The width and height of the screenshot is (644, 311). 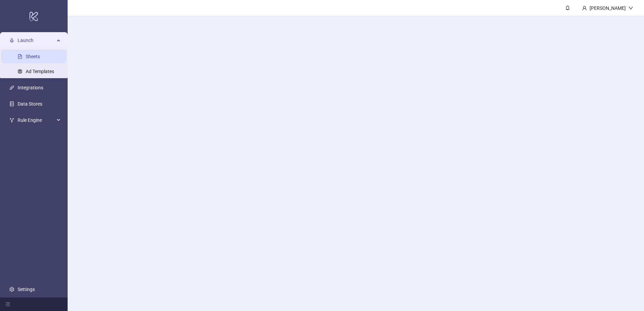 What do you see at coordinates (33, 57) in the screenshot?
I see `a: Sheets` at bounding box center [33, 57].